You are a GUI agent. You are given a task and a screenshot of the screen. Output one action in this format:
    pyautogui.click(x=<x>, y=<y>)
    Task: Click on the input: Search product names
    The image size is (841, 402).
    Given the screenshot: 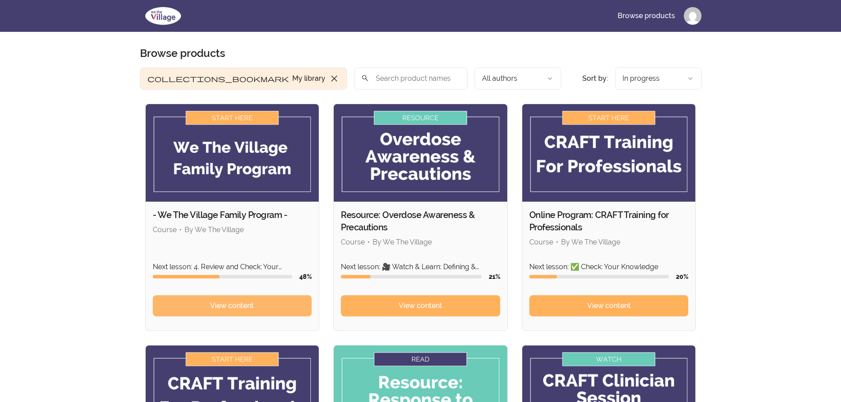 What is the action you would take?
    pyautogui.click(x=411, y=79)
    